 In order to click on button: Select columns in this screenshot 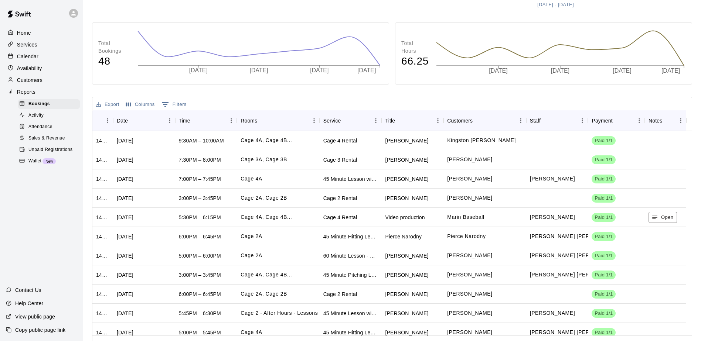, I will do `click(140, 105)`.